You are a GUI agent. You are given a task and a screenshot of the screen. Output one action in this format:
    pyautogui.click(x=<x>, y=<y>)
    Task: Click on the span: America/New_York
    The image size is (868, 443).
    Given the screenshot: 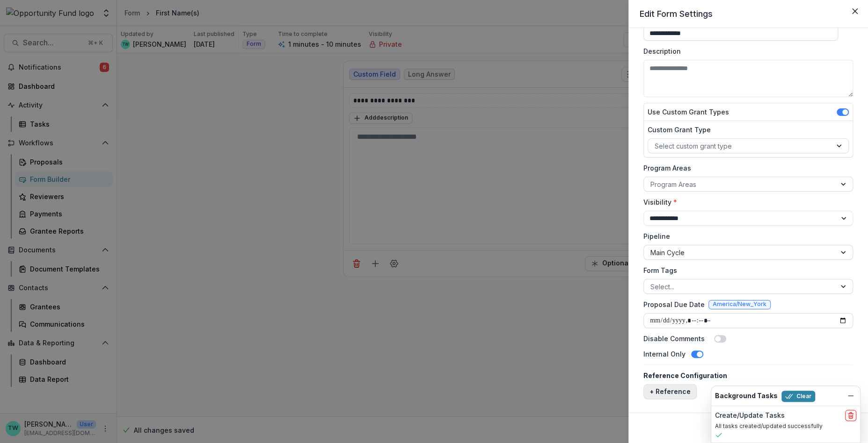 What is the action you would take?
    pyautogui.click(x=739, y=304)
    